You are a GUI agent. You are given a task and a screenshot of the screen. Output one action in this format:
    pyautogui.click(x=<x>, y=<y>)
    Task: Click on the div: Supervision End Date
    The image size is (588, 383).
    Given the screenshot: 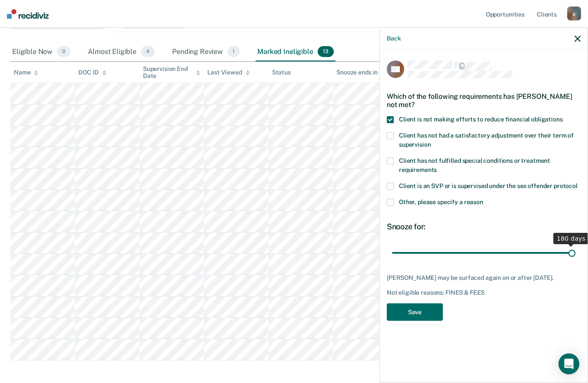 What is the action you would take?
    pyautogui.click(x=172, y=73)
    